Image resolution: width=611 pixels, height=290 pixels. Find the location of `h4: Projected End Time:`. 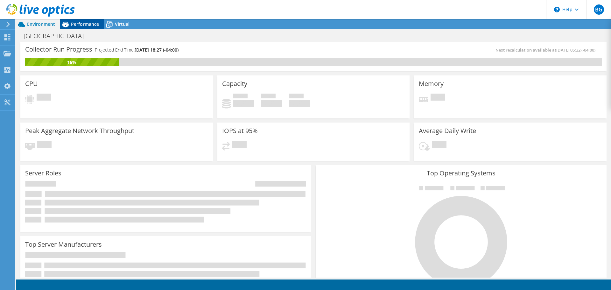

h4: Projected End Time: is located at coordinates (136, 50).